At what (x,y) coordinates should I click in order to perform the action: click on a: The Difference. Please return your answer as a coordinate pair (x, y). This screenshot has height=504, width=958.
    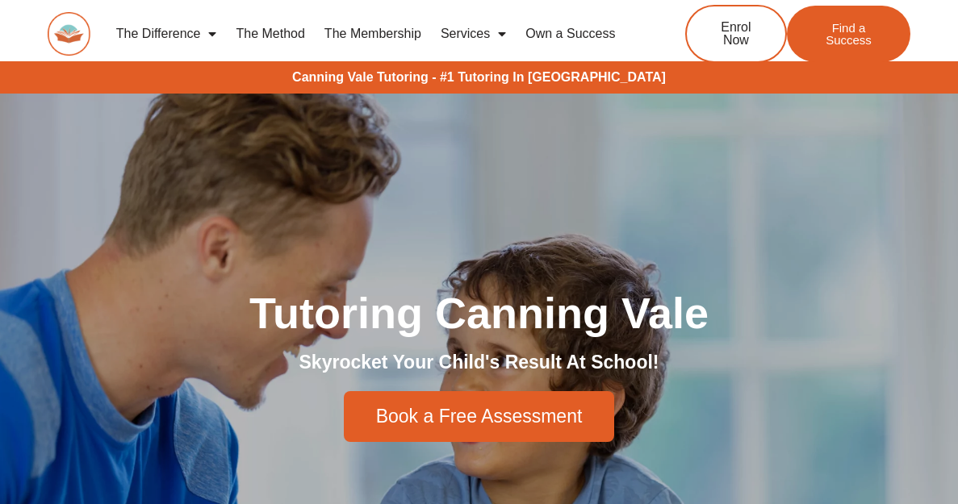
    Looking at the image, I should click on (166, 34).